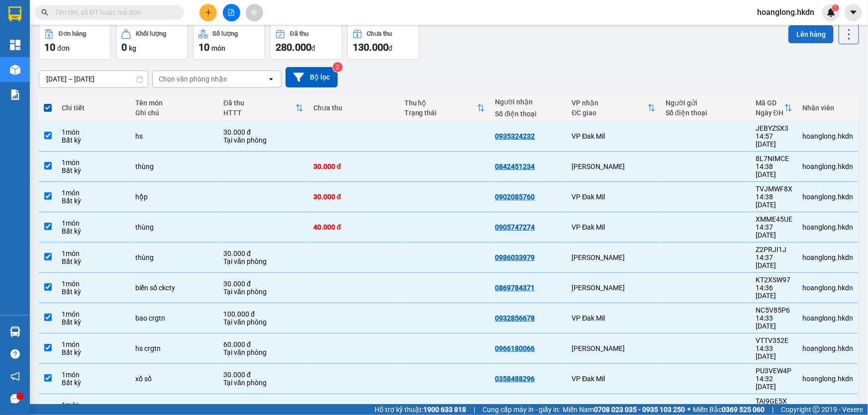 Image resolution: width=868 pixels, height=415 pixels. What do you see at coordinates (610, 103) in the screenshot?
I see `div: VP nhận` at bounding box center [610, 103].